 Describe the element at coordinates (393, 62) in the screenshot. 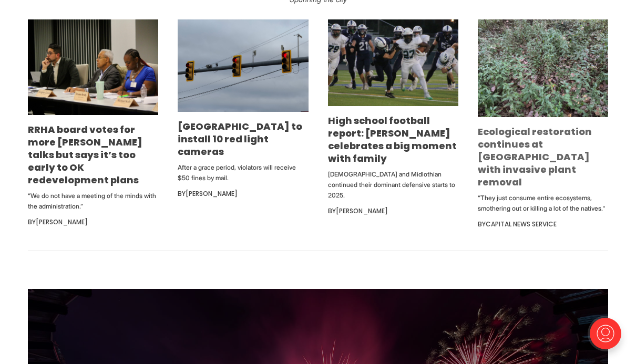

I see `img: High school football report: Atlee's Dewey celebrates a big moment with family` at that location.